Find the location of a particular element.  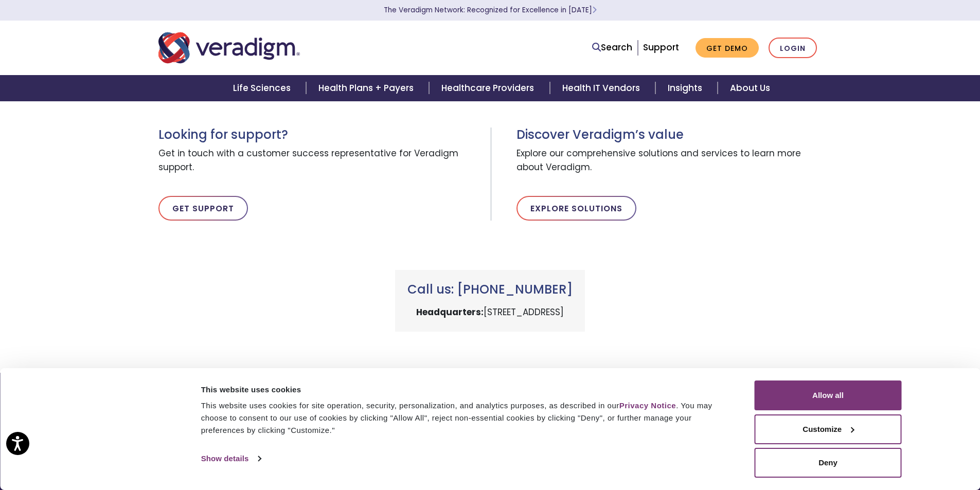

button: Allow all is located at coordinates (828, 396).